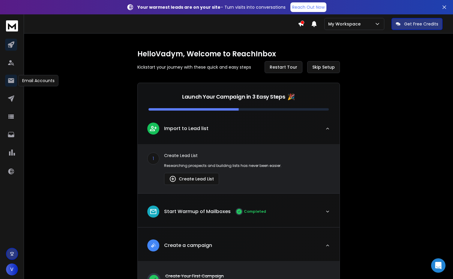  What do you see at coordinates (194, 67) in the screenshot?
I see `p: Kickstart your journey with these quick and easy steps` at bounding box center [194, 67].